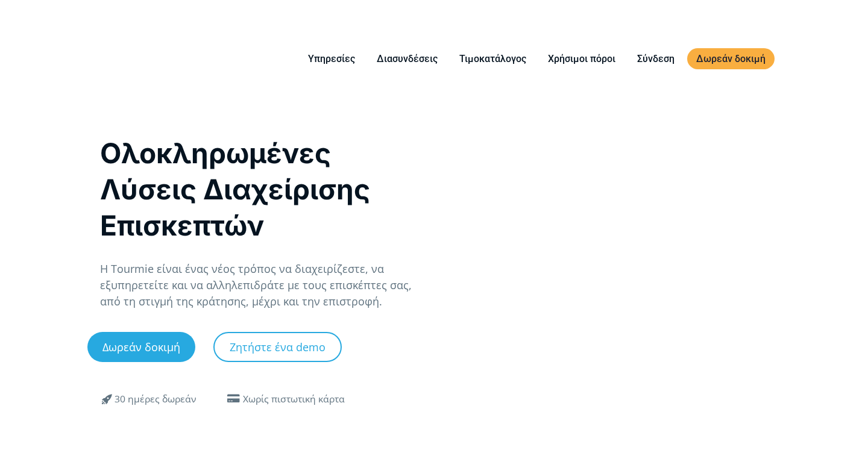  What do you see at coordinates (293, 399) in the screenshot?
I see `div: Χωρίς πιστωτική κάρτα` at bounding box center [293, 399].